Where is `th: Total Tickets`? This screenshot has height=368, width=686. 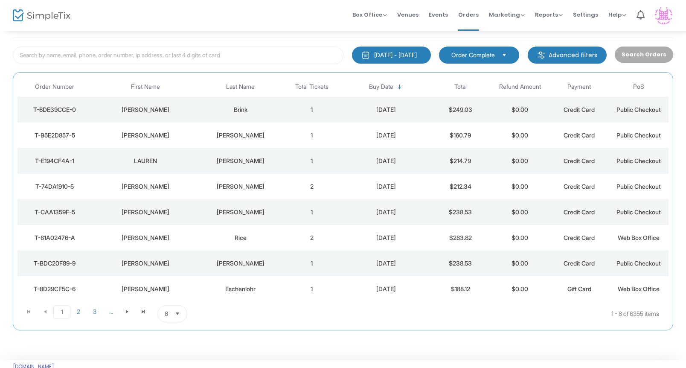
th: Total Tickets is located at coordinates (311, 87).